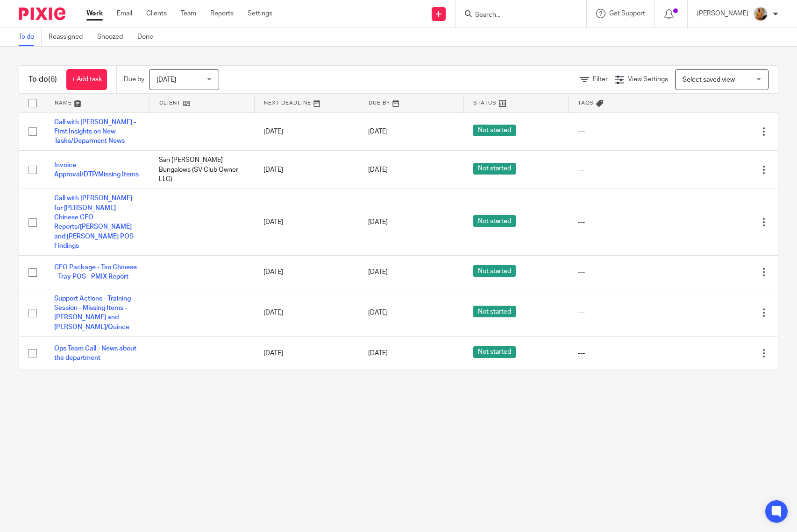 The image size is (797, 532). I want to click on input: Search, so click(516, 15).